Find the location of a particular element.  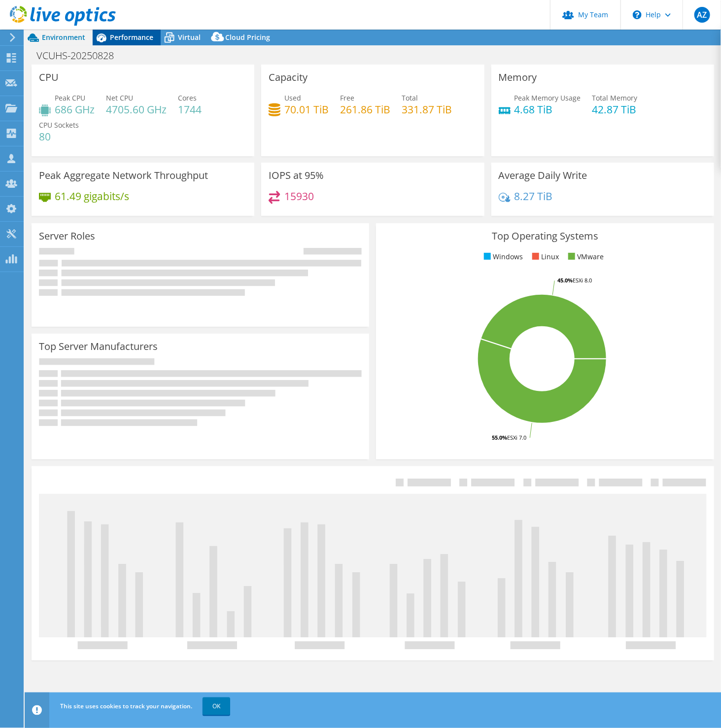

h1: VCUHS-20250828 is located at coordinates (81, 55).